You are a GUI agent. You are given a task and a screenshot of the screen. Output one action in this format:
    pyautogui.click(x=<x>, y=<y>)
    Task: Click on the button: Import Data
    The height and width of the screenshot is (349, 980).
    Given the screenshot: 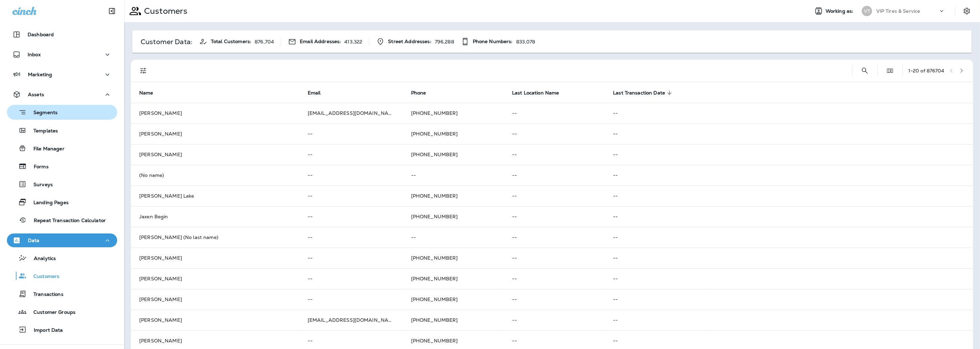 What is the action you would take?
    pyautogui.click(x=62, y=330)
    